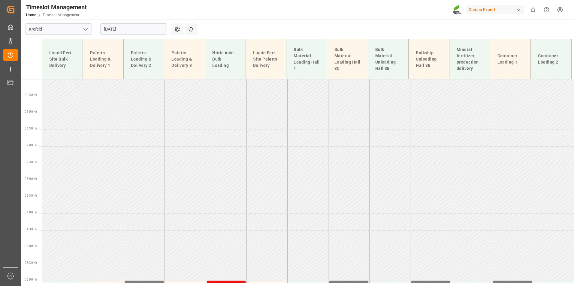 This screenshot has width=574, height=286. What do you see at coordinates (31, 229) in the screenshot?
I see `span: 04:30 Hr` at bounding box center [31, 229].